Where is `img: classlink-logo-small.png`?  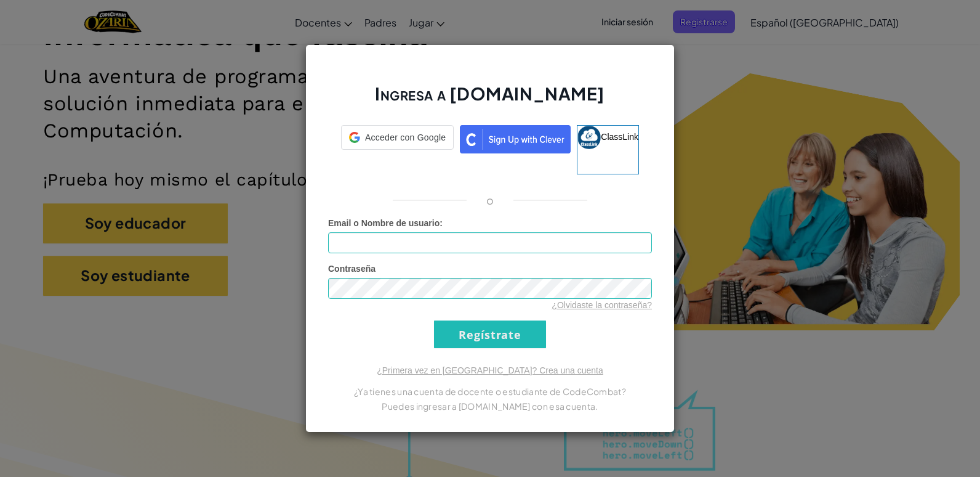 img: classlink-logo-small.png is located at coordinates (589, 138).